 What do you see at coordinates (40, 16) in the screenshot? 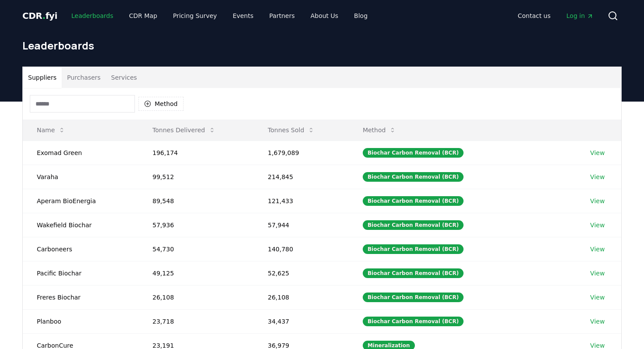
I see `span: CDR fyi` at bounding box center [40, 16].